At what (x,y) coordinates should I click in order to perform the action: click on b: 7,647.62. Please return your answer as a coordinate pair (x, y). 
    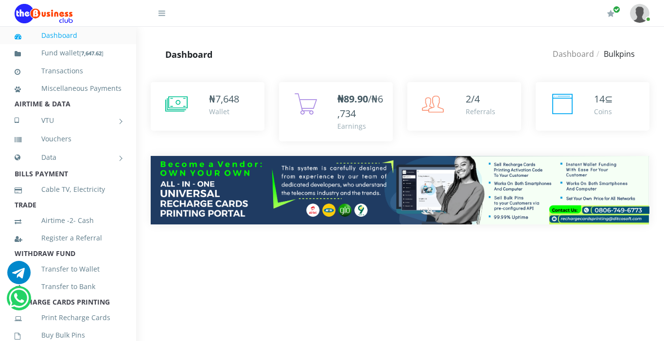
    Looking at the image, I should click on (91, 53).